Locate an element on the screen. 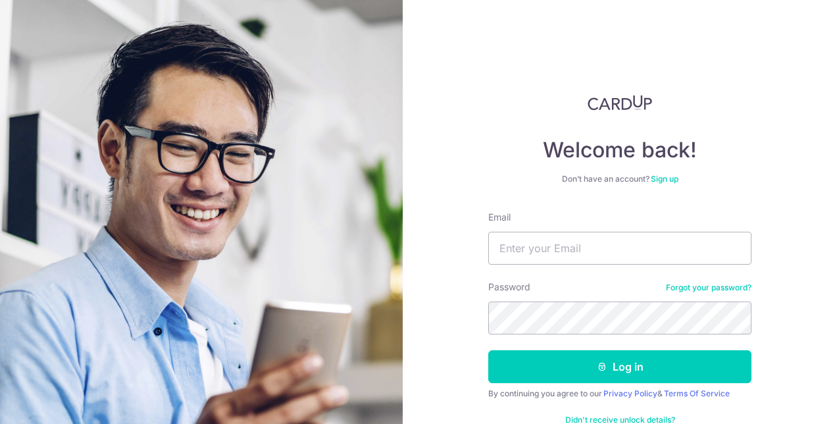 The height and width of the screenshot is (424, 837). a: Terms Of Service is located at coordinates (697, 393).